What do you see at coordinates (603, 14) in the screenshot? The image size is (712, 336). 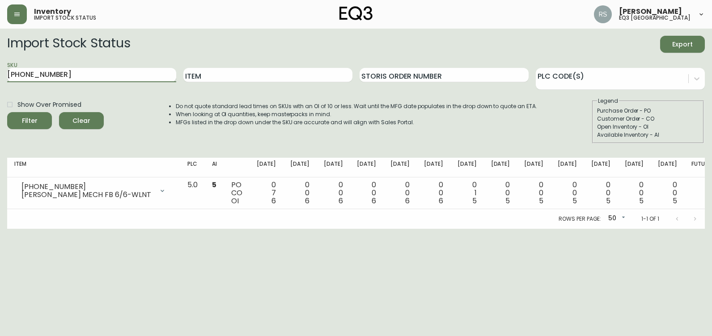 I see `img: 8fb1f8d3fb383d4dec505d07320bdde0` at bounding box center [603, 14].